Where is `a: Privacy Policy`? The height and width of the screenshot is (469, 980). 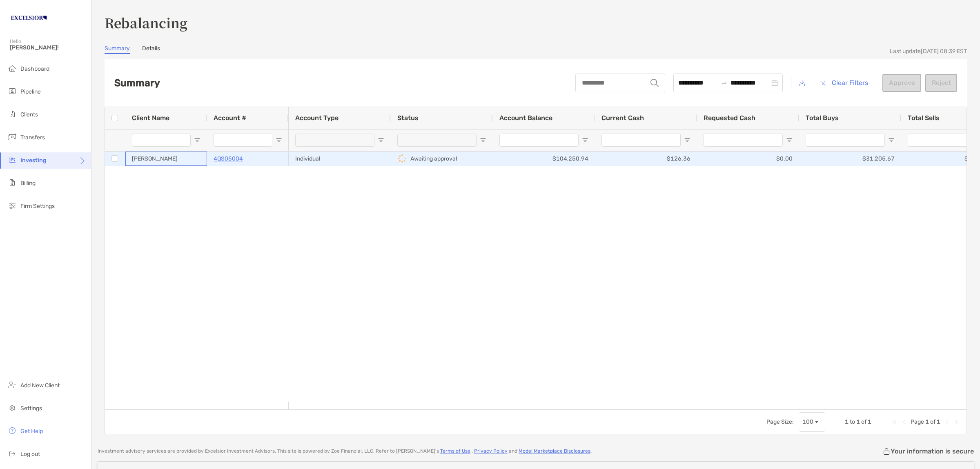 a: Privacy Policy is located at coordinates (491, 451).